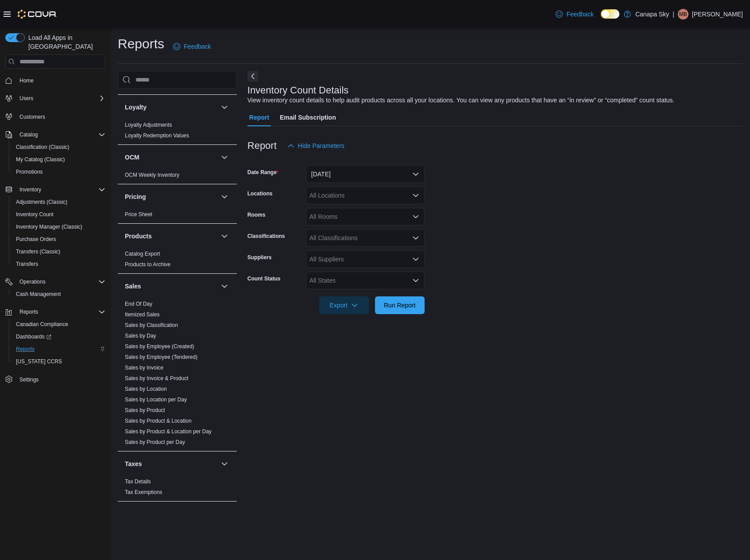 This screenshot has width=750, height=560. What do you see at coordinates (147, 265) in the screenshot?
I see `span: Products to Archive` at bounding box center [147, 265].